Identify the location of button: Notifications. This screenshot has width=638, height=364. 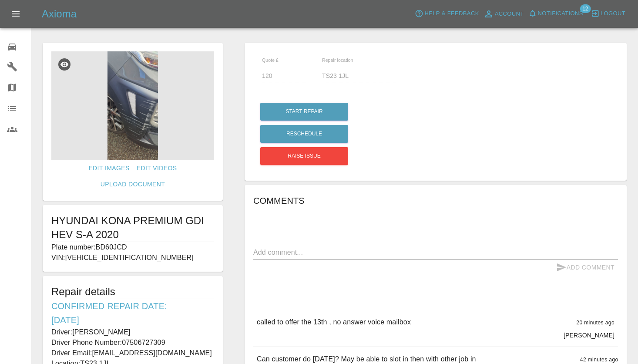
(556, 14).